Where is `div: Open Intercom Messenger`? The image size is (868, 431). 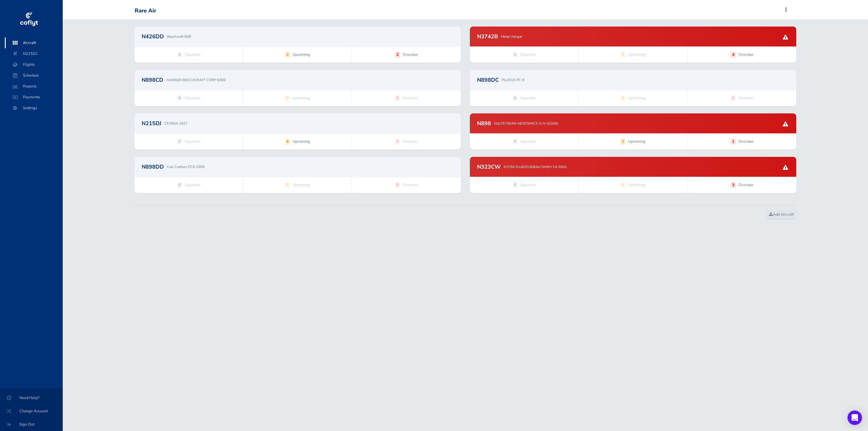
div: Open Intercom Messenger is located at coordinates (855, 418).